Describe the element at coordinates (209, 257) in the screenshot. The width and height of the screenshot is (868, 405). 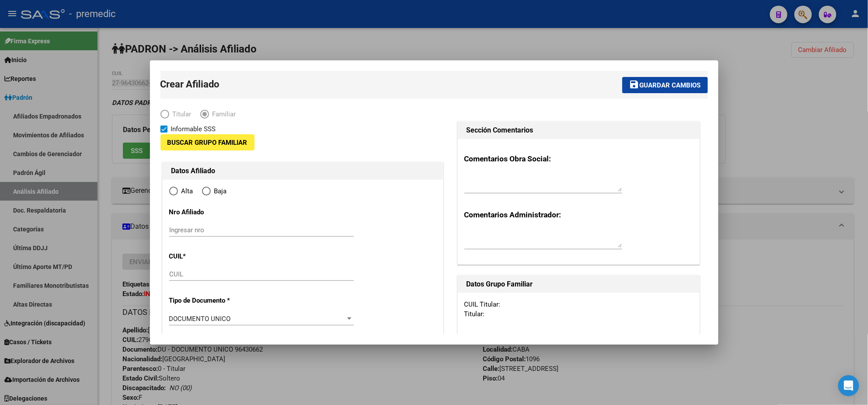
I see `p: CUIL` at that location.